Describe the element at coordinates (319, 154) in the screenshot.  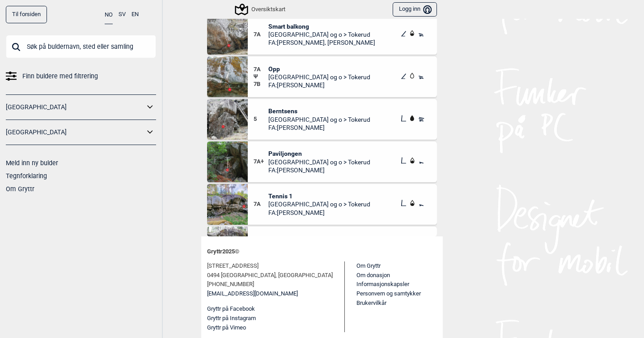
I see `span: Paviljongen` at that location.